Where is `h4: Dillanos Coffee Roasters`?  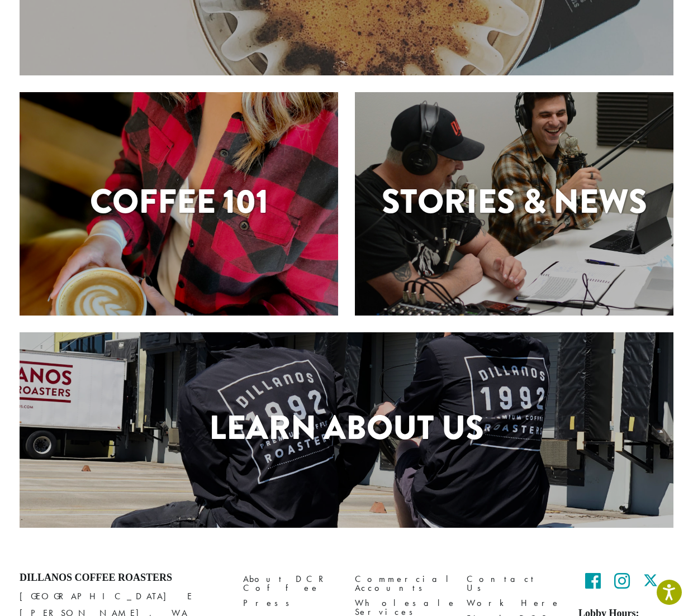
h4: Dillanos Coffee Roasters is located at coordinates (123, 578).